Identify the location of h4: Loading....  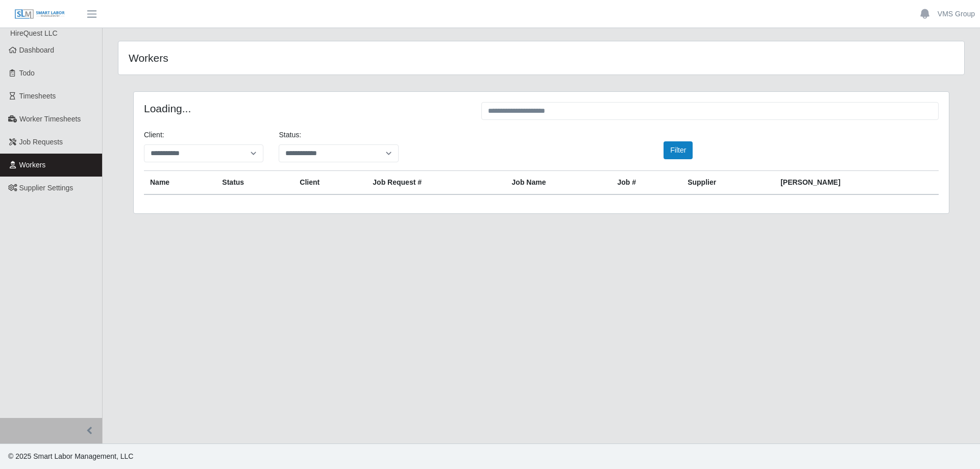
(305, 108).